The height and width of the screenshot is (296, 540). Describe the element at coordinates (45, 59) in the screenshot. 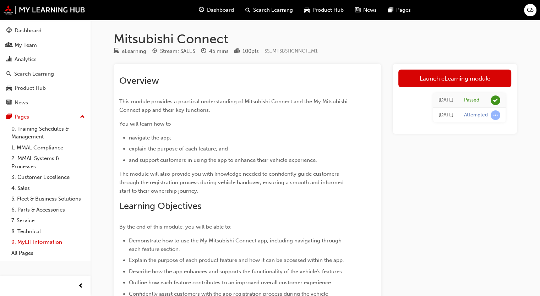

I see `a: Analytics` at that location.